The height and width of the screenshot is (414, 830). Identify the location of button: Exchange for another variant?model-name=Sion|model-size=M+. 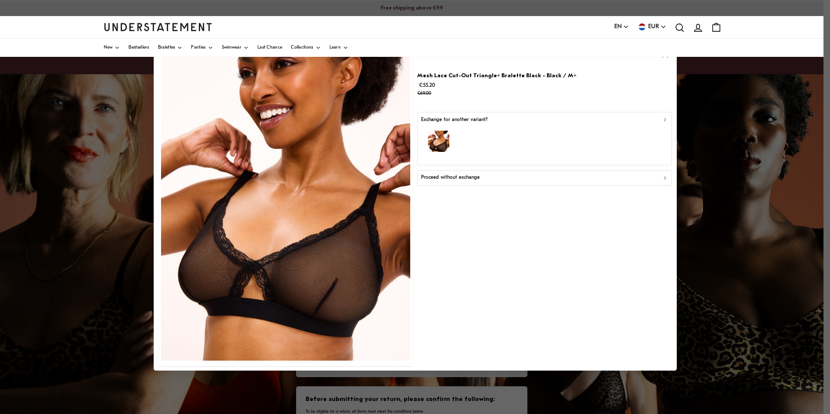
(544, 138).